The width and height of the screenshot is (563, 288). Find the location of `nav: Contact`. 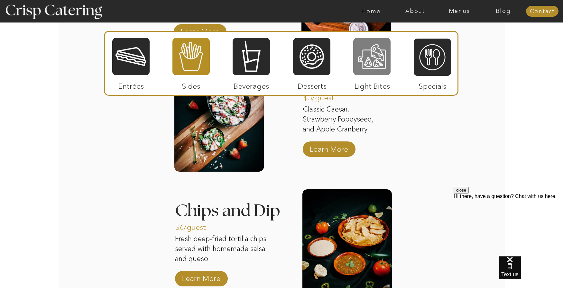

nav: Contact is located at coordinates (542, 12).